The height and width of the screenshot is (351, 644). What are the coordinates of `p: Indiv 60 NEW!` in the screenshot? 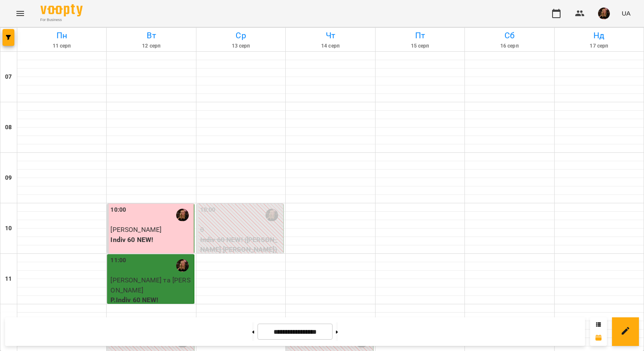 It's located at (151, 240).